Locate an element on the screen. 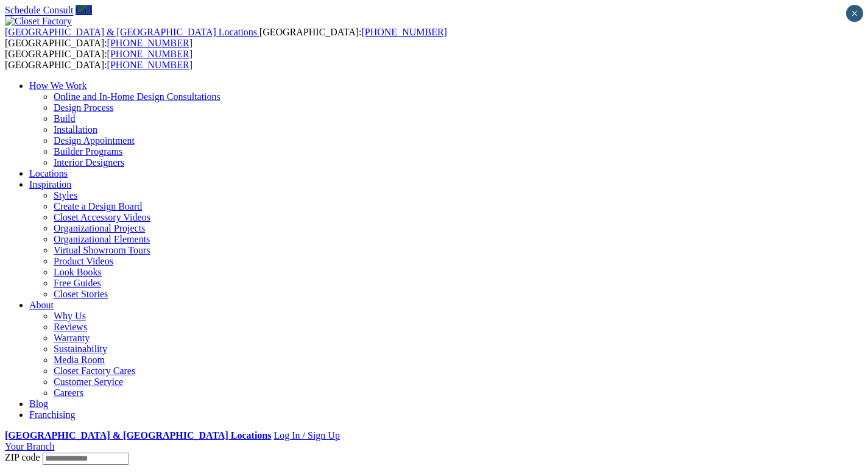  a: Virtual Showroom Tours is located at coordinates (102, 249).